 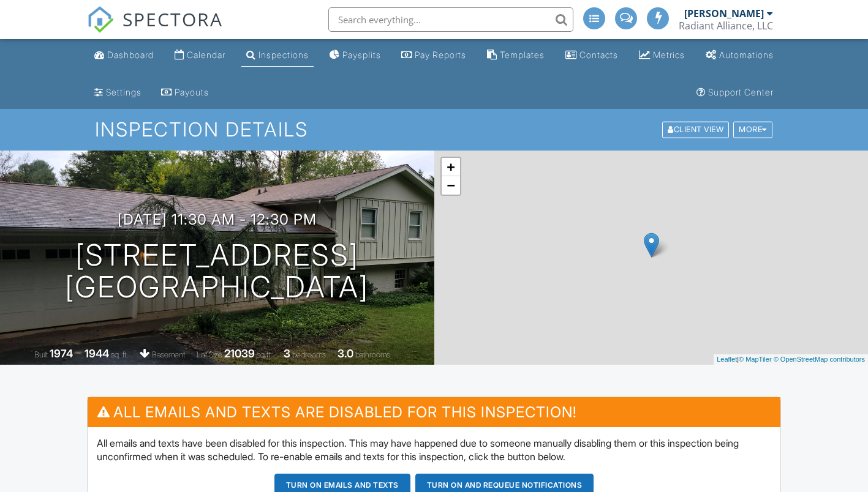 I want to click on span: Built, so click(x=41, y=355).